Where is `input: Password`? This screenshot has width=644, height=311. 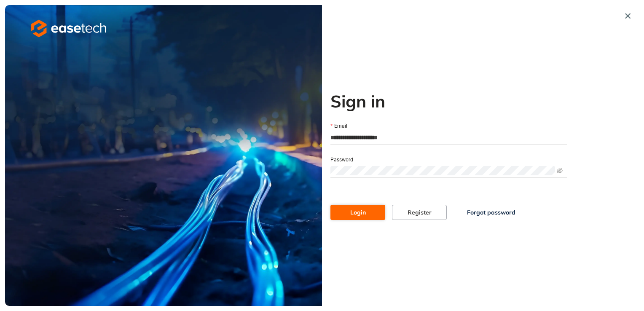 input: Password is located at coordinates (443, 171).